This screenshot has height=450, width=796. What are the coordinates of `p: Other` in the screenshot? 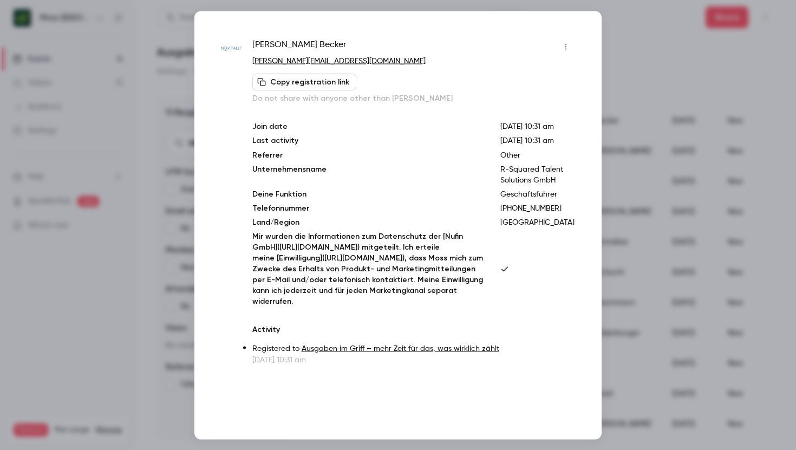 It's located at (537, 155).